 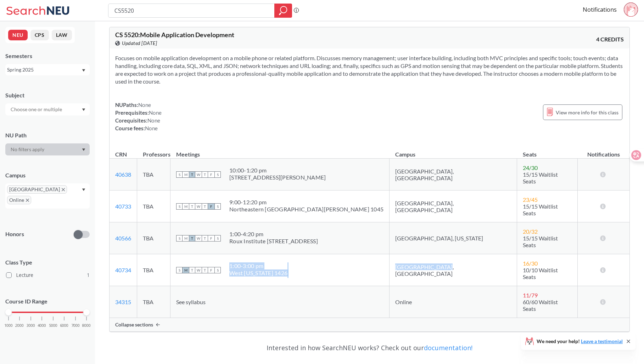 I want to click on a: Leave a testimonial, so click(x=602, y=341).